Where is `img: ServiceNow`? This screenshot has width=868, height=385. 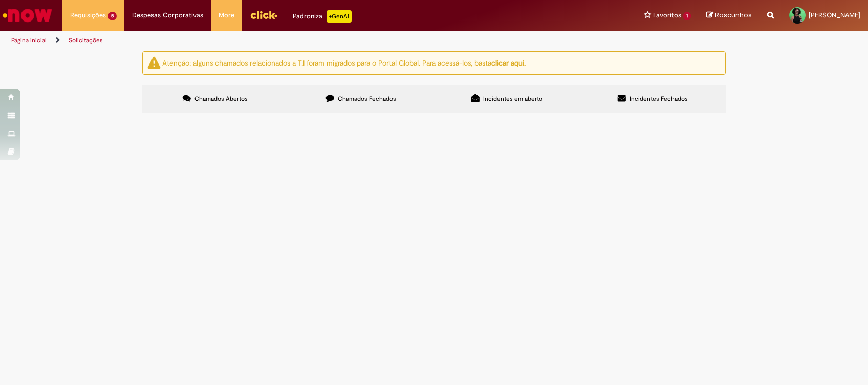
img: ServiceNow is located at coordinates (27, 15).